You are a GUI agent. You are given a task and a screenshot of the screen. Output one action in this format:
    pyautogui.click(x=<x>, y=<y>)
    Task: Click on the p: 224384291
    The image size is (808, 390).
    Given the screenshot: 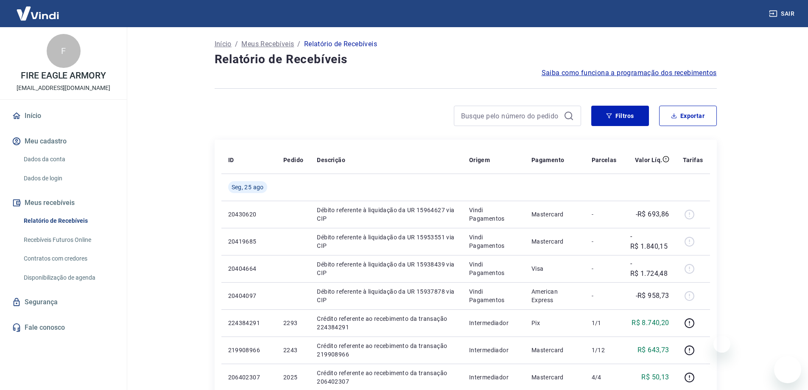 What is the action you would take?
    pyautogui.click(x=249, y=323)
    